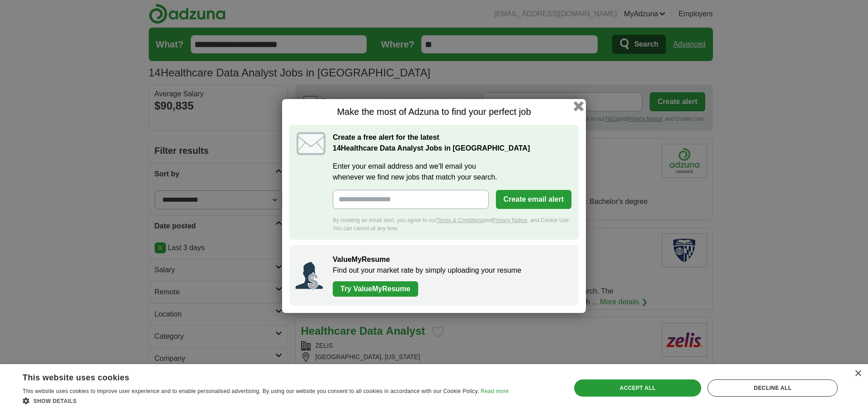 This screenshot has width=868, height=412. I want to click on div: By creating an email alert, you agree to our and , and Cookie Use. You can cancel at any time., so click(452, 225).